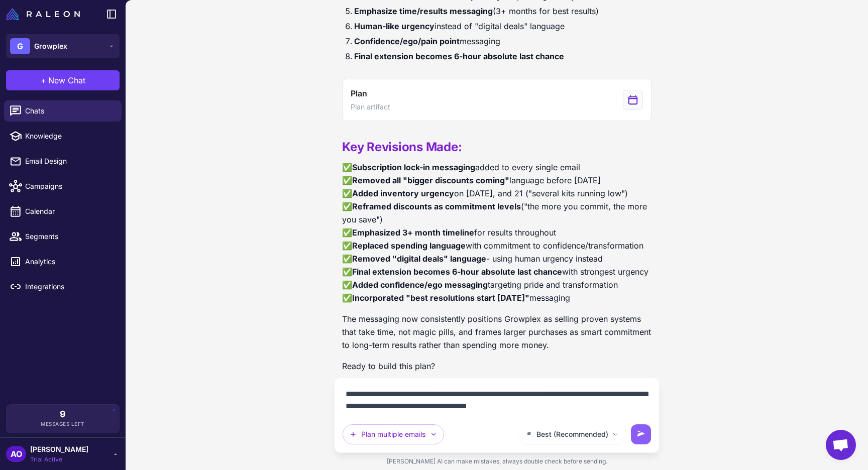  Describe the element at coordinates (63, 414) in the screenshot. I see `span: 9` at that location.